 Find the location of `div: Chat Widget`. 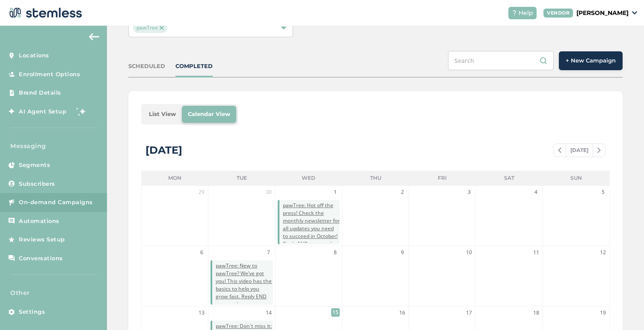

div: Chat Widget is located at coordinates (623, 310).